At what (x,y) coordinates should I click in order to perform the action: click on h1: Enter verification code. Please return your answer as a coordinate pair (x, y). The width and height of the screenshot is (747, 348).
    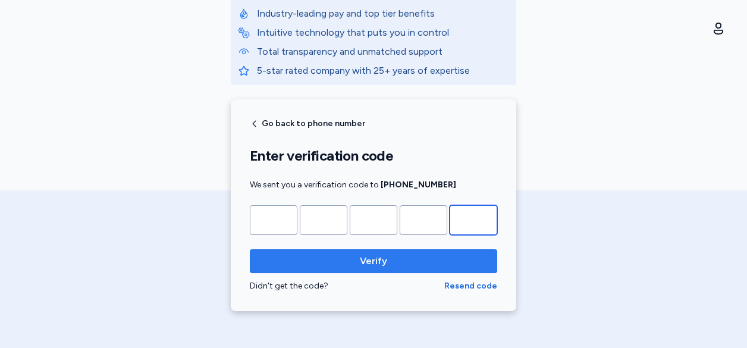
    Looking at the image, I should click on (374, 156).